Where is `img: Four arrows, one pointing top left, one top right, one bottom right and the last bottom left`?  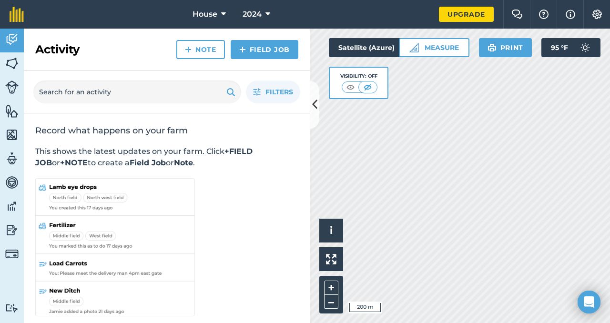
img: Four arrows, one pointing top left, one top right, one bottom right and the last bottom left is located at coordinates (331, 259).